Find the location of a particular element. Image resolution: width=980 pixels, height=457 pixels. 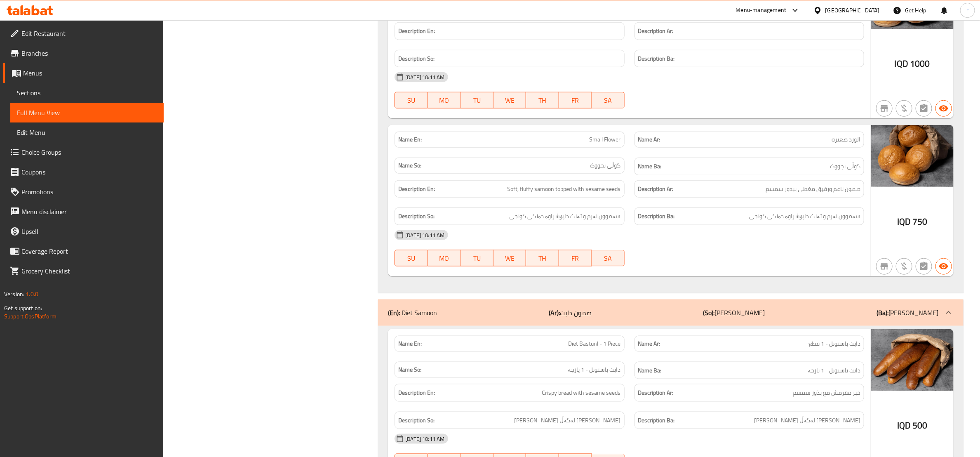

a: Full Menu View is located at coordinates (87, 112).